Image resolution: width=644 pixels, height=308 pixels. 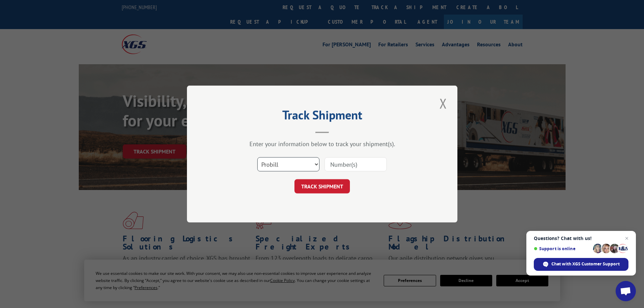 I want to click on input: Number(s), so click(x=356, y=164).